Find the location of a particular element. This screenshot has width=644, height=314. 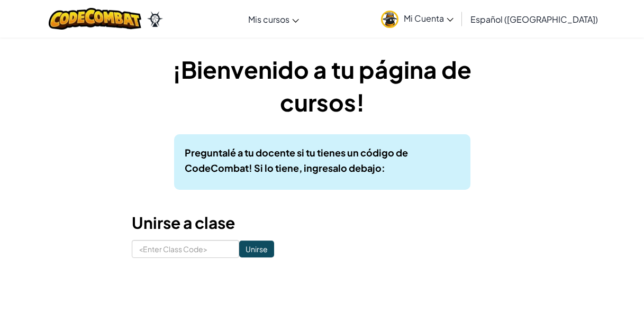

a: Mis cursos is located at coordinates (274, 19).